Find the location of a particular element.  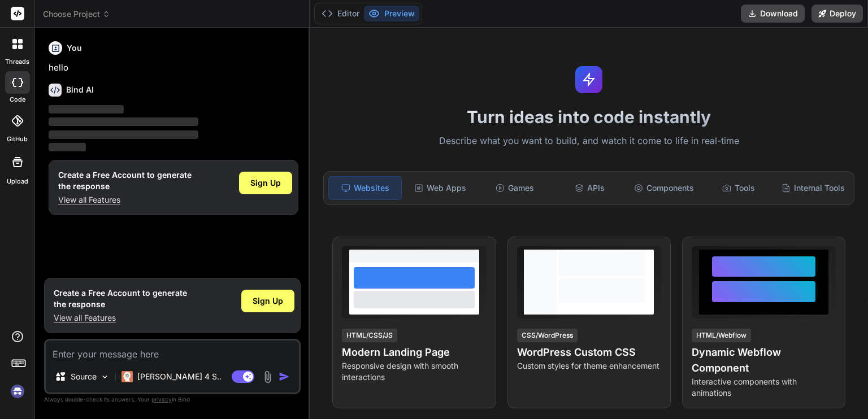

h6: Bind AI is located at coordinates (80, 90).